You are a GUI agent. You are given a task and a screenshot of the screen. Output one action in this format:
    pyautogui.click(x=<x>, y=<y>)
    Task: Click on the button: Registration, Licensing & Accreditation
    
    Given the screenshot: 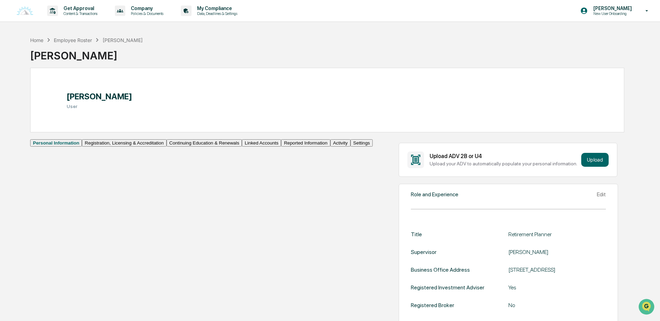 What is the action you would take?
    pyautogui.click(x=124, y=143)
    